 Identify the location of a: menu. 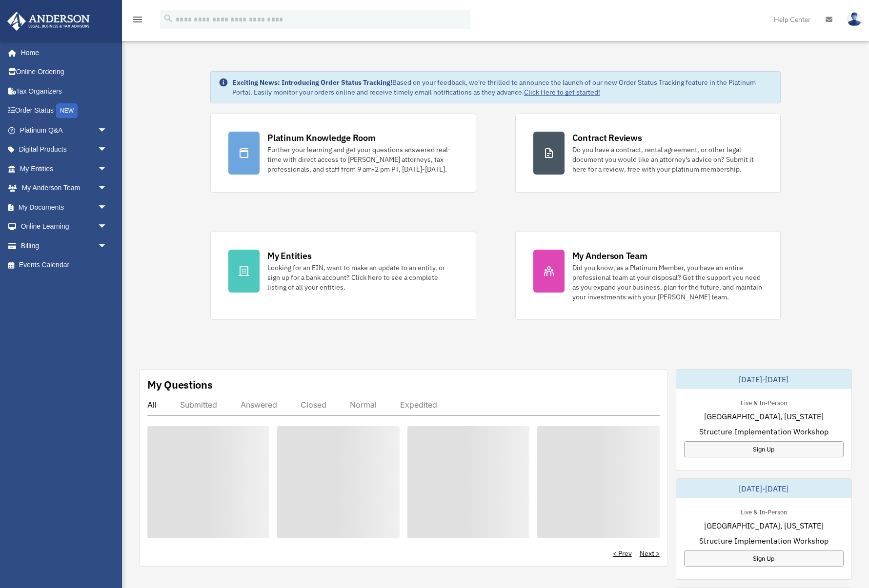
(138, 21).